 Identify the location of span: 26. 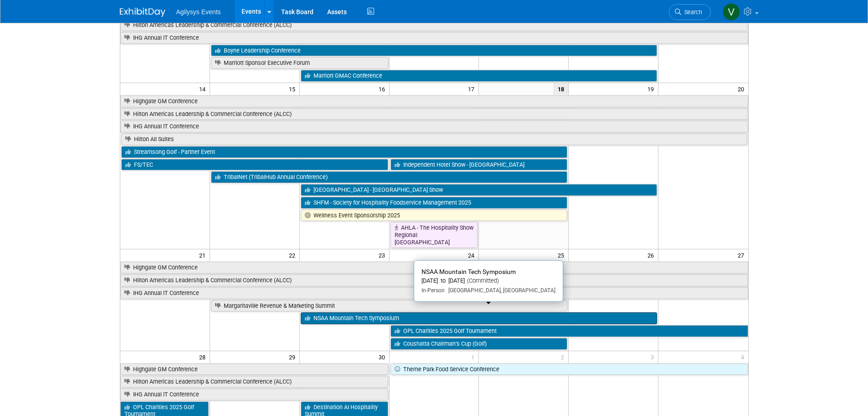
(652, 254).